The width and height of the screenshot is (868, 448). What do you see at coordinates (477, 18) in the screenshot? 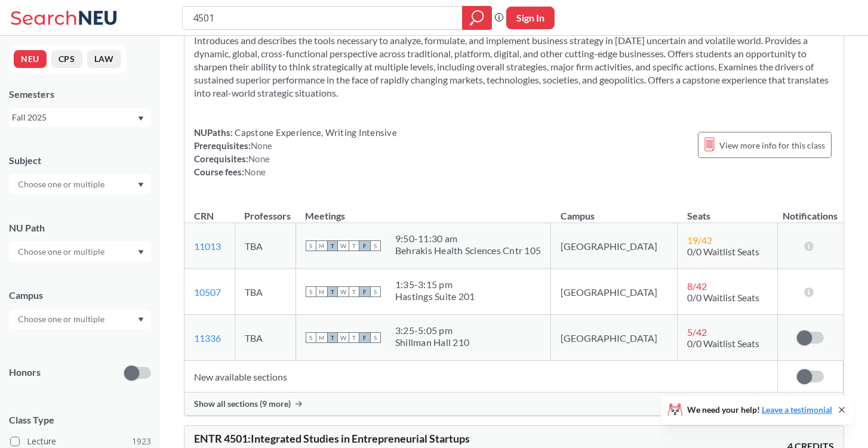
I see `div: magnifying glass` at bounding box center [477, 18].